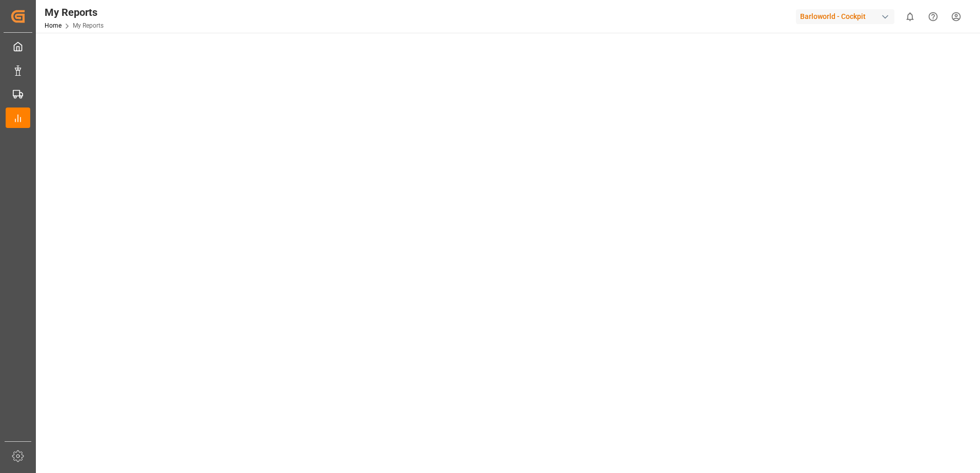 This screenshot has height=473, width=980. I want to click on a: Home, so click(53, 25).